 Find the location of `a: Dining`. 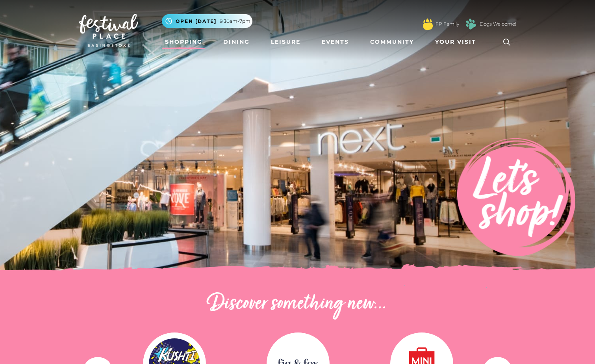

a: Dining is located at coordinates (236, 42).